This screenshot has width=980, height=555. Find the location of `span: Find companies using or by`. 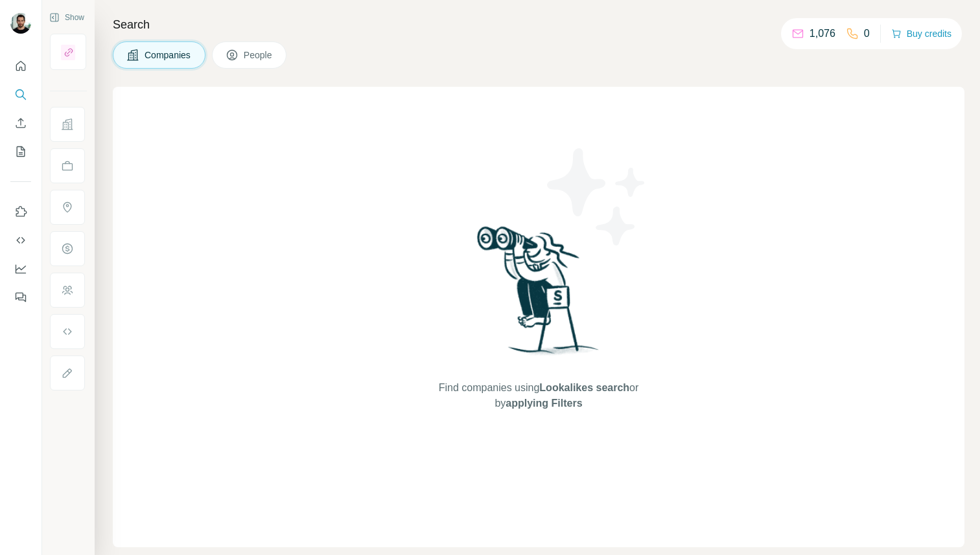

span: Find companies using or by is located at coordinates (539, 396).